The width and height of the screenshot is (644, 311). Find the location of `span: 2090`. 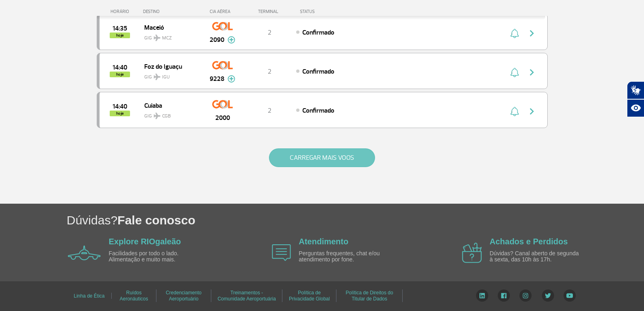

span: 2090 is located at coordinates (217, 40).